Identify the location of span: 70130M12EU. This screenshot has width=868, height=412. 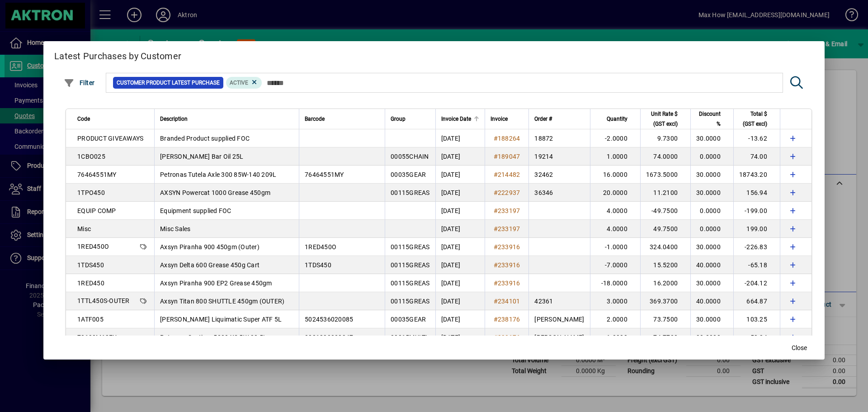
(97, 338).